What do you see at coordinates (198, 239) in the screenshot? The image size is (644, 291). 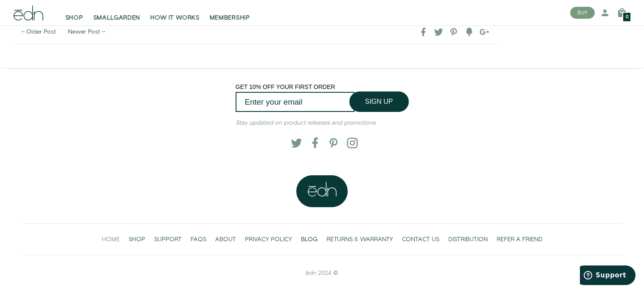 I see `a: FAQS` at bounding box center [198, 239].